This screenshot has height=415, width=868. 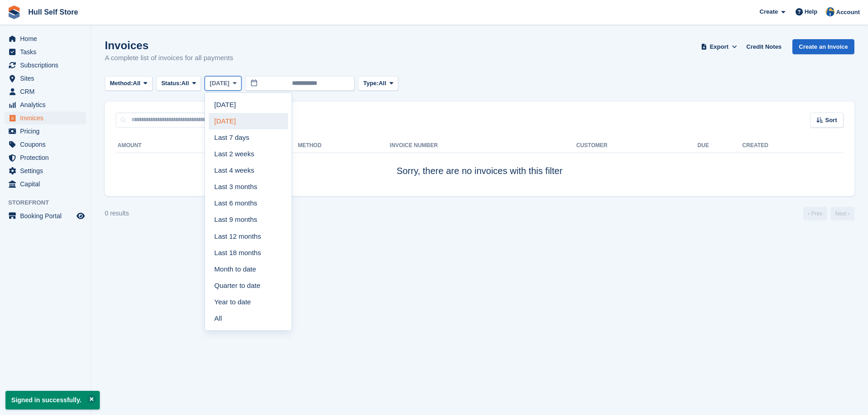 What do you see at coordinates (764, 46) in the screenshot?
I see `a: Credit Notes` at bounding box center [764, 46].